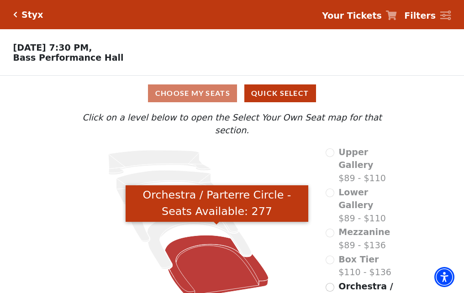 This screenshot has width=464, height=293. Describe the element at coordinates (330, 287) in the screenshot. I see `input: Orchestra / Parterre Circle$89 - $136` at that location.